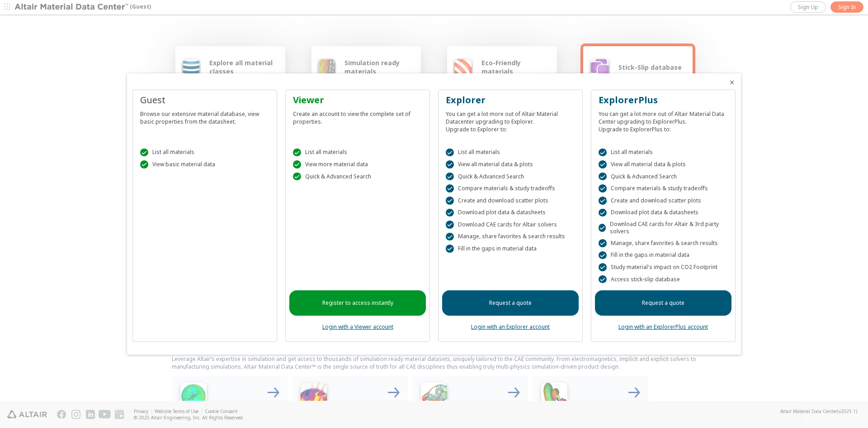 The height and width of the screenshot is (428, 868). Describe the element at coordinates (510, 120) in the screenshot. I see `div: You can get a lot more out of Altair Material Datacenter upgrading to Explorer. Upgrade to Explor...` at that location.